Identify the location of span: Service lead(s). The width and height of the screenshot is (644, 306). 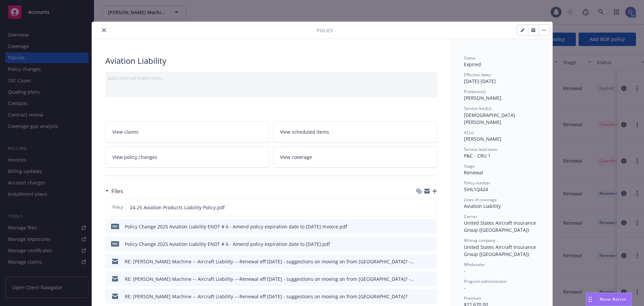
(478, 108).